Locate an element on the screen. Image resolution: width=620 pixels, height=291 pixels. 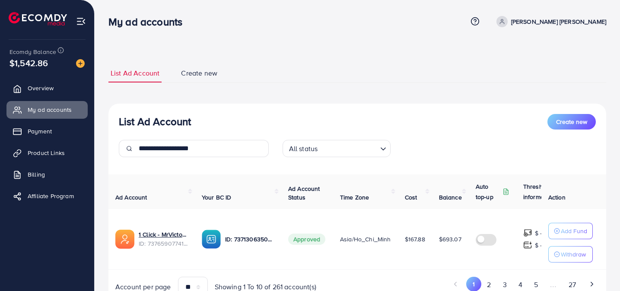
span: Ad Account is located at coordinates (131, 198).